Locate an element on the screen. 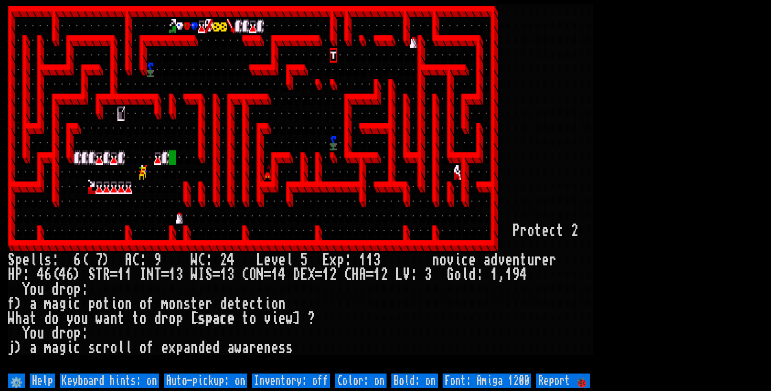 The image size is (771, 391). input: Auto-pickup: on is located at coordinates (205, 381).